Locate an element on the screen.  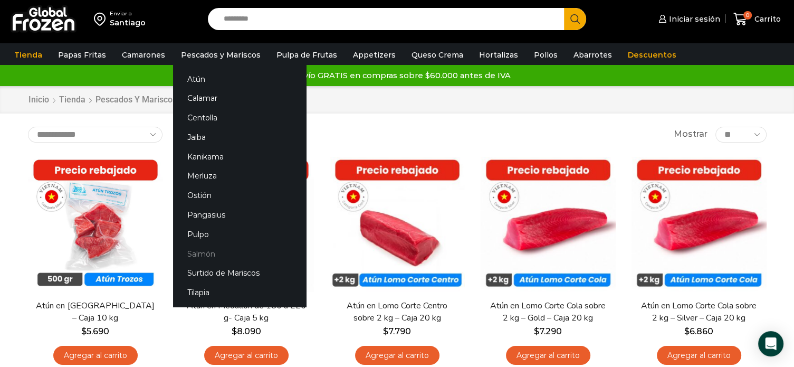
a: Descuentos is located at coordinates (652, 55).